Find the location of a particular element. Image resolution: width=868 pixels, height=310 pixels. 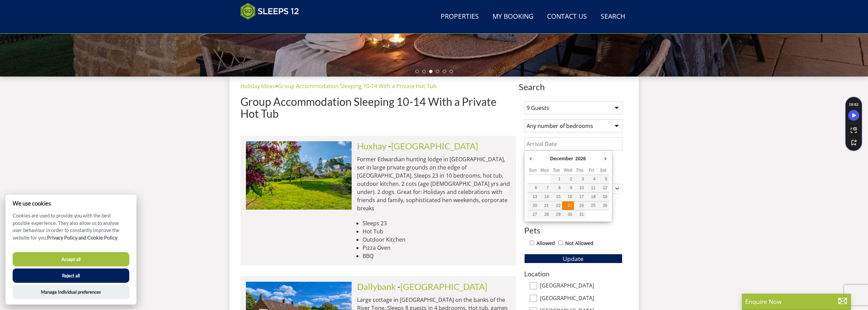

a: Huxhay is located at coordinates (372, 146).